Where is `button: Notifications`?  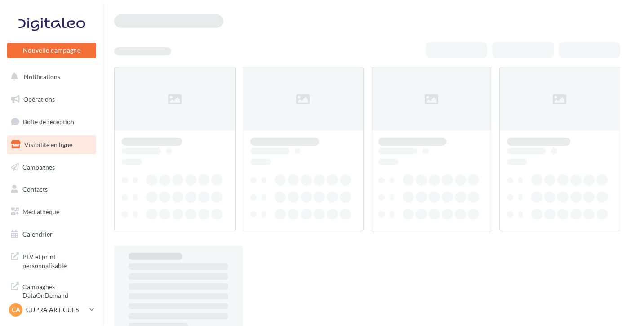 button: Notifications is located at coordinates (50, 77).